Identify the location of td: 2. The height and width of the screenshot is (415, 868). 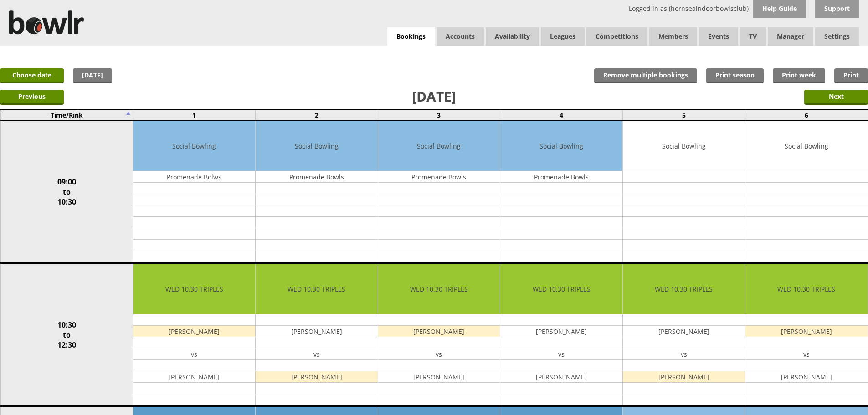
(316, 115).